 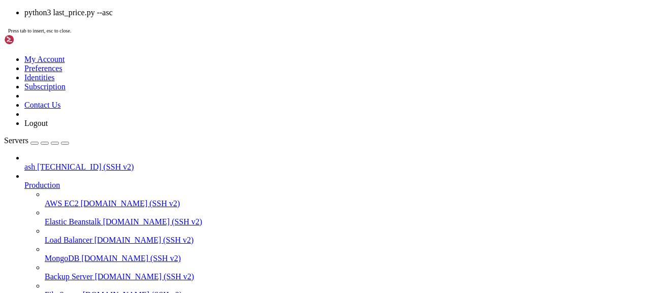 What do you see at coordinates (45, 59) in the screenshot?
I see `a: My Account` at bounding box center [45, 59].